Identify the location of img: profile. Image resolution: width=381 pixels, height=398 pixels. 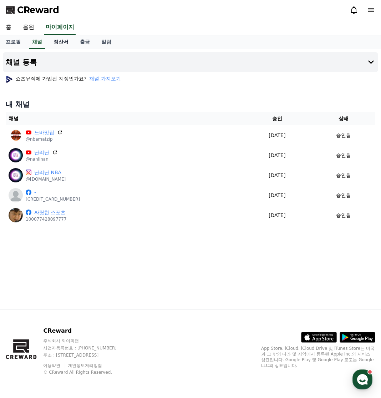
(9, 79).